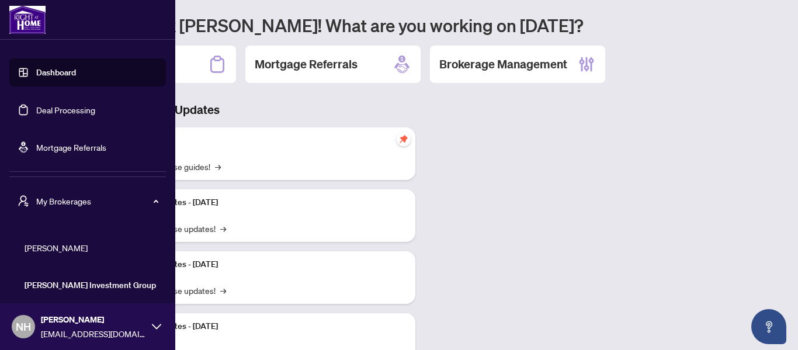  Describe the element at coordinates (503, 64) in the screenshot. I see `h2: Brokerage Management` at that location.